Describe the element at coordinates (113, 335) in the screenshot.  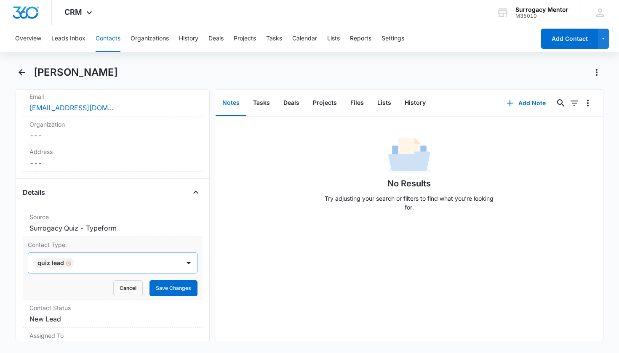
I see `label: Assigned To` at that location.